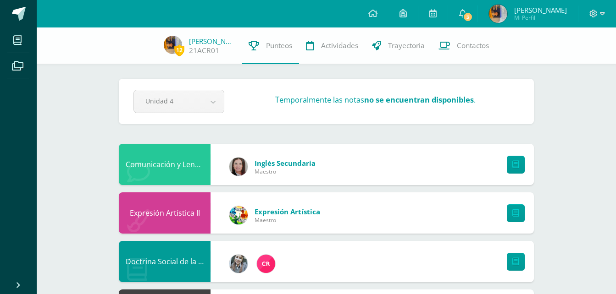 The image size is (616, 294). What do you see at coordinates (285, 163) in the screenshot?
I see `span: Inglés Secundaria` at bounding box center [285, 163].